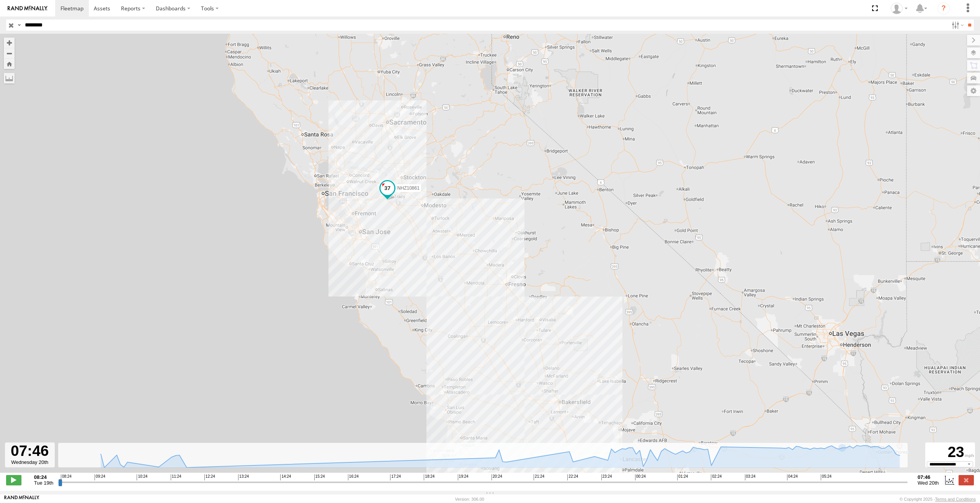 This screenshot has height=503, width=980. Describe the element at coordinates (607, 477) in the screenshot. I see `span: 23:24` at that location.